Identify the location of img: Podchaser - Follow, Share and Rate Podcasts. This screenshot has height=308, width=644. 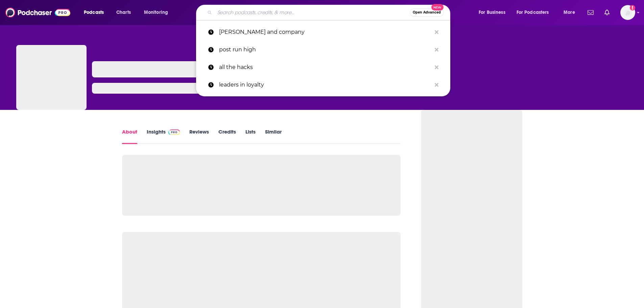
(38, 13).